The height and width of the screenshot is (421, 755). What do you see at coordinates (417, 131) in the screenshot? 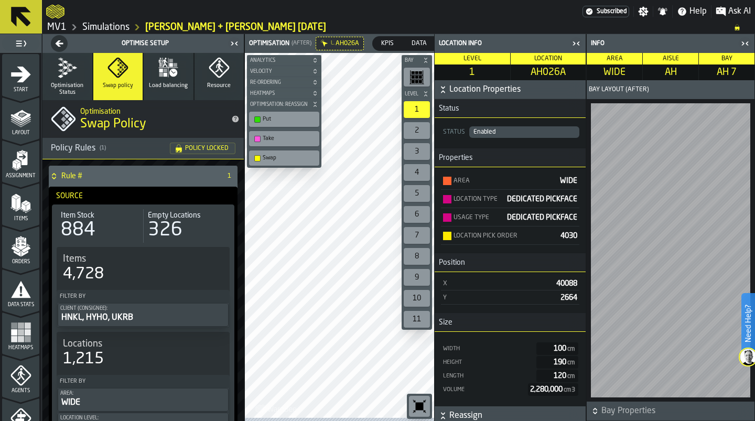
I see `div: 2` at bounding box center [417, 131].